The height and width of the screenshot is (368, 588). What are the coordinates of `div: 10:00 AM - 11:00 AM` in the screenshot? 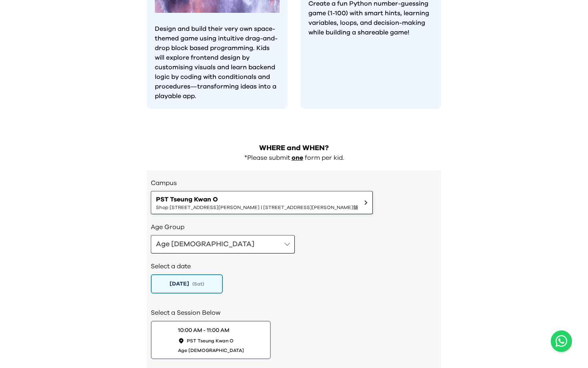 It's located at (204, 330).